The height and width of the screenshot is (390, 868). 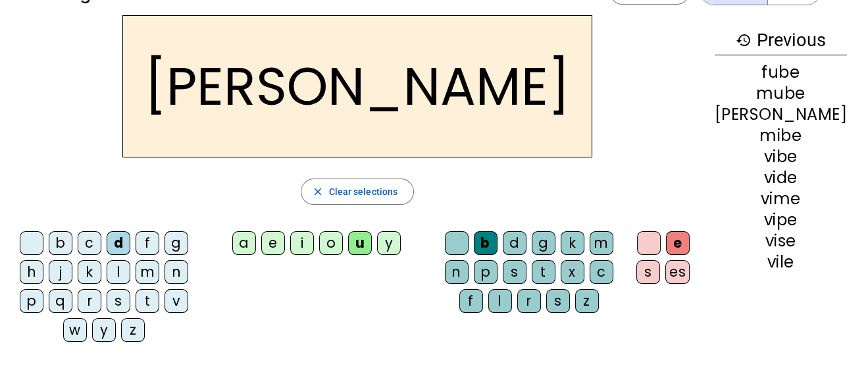 What do you see at coordinates (781, 241) in the screenshot?
I see `div: vise` at bounding box center [781, 241].